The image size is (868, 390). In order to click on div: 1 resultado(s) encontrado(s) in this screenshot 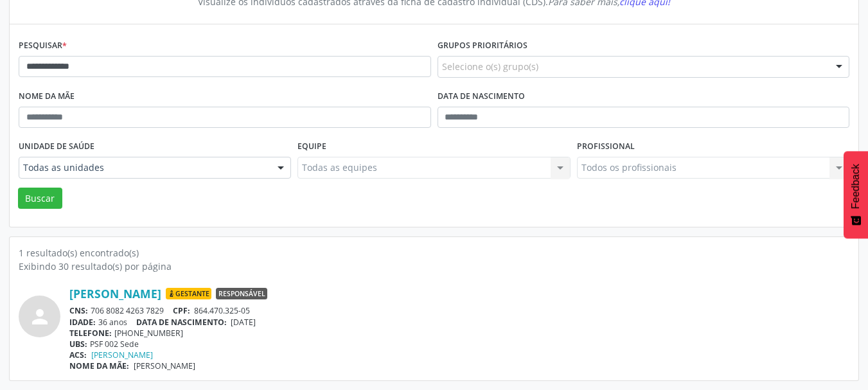, I will do `click(434, 252)`.